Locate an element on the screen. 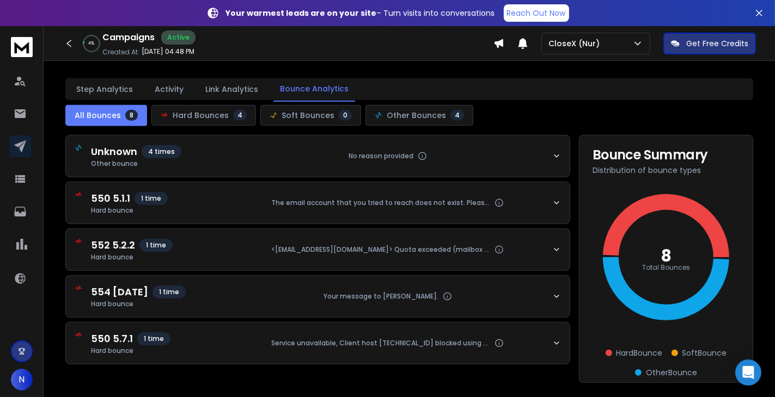 This screenshot has width=775, height=397. h1: Campaigns is located at coordinates (128, 38).